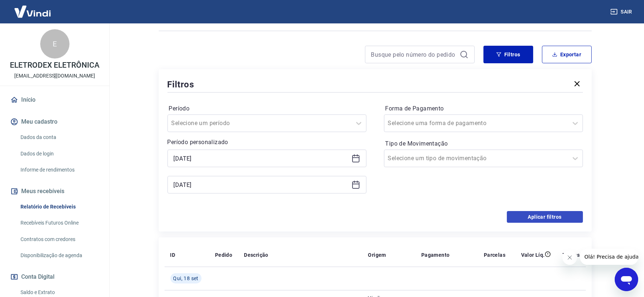 The height and width of the screenshot is (297, 644). I want to click on button: Sair, so click(622, 12).